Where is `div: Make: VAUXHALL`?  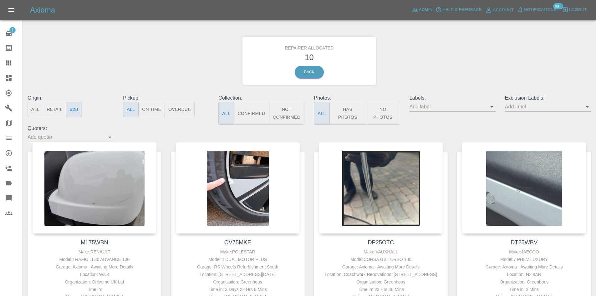
div: Make: VAUXHALL is located at coordinates (381, 251).